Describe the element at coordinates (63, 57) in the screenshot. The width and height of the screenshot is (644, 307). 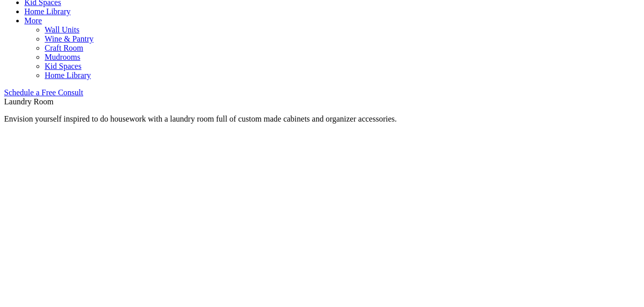
I see `a: Mudrooms` at that location.